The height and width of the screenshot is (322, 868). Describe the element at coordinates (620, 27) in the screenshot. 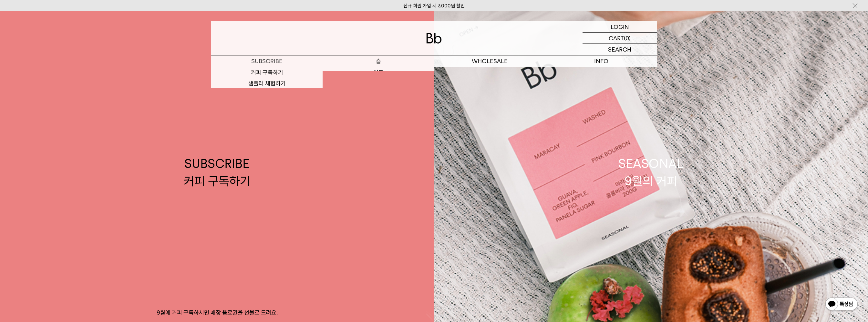

I see `a: LOGIN` at that location.